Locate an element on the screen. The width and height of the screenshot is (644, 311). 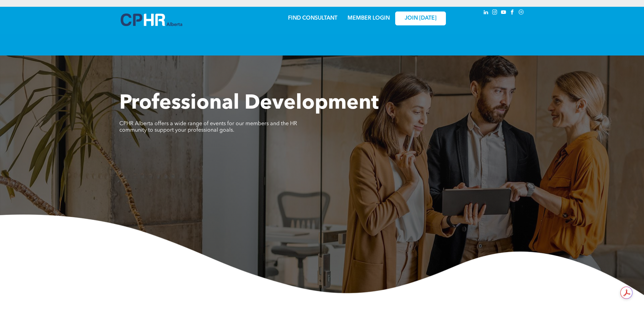
img: A blue and white logo for cp alberta is located at coordinates (151, 20).